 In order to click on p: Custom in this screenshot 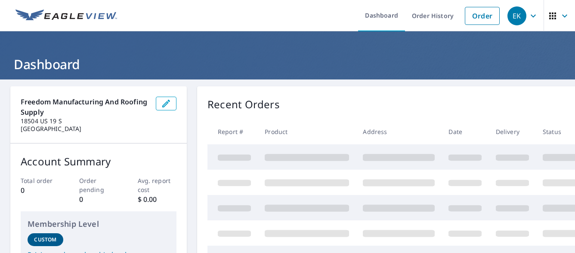, I will do `click(45, 240)`.